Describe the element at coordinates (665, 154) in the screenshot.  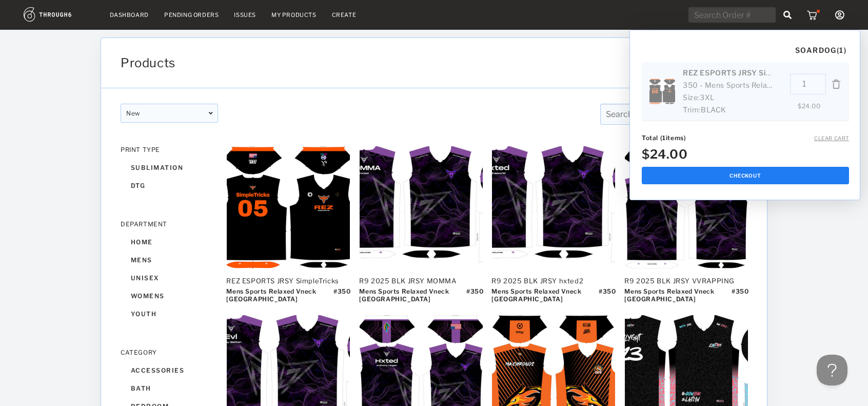
I see `span: $24.00` at that location.